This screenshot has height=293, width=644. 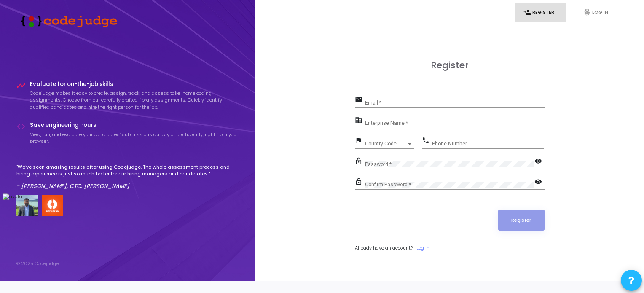 What do you see at coordinates (27, 206) in the screenshot?
I see `img: user image` at bounding box center [27, 206].